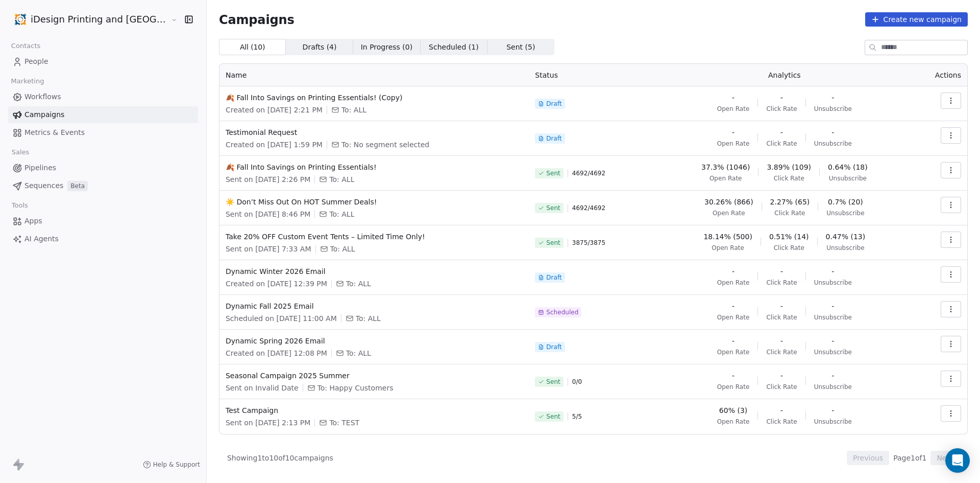 Image resolution: width=980 pixels, height=483 pixels. I want to click on span: 0 / 0, so click(577, 382).